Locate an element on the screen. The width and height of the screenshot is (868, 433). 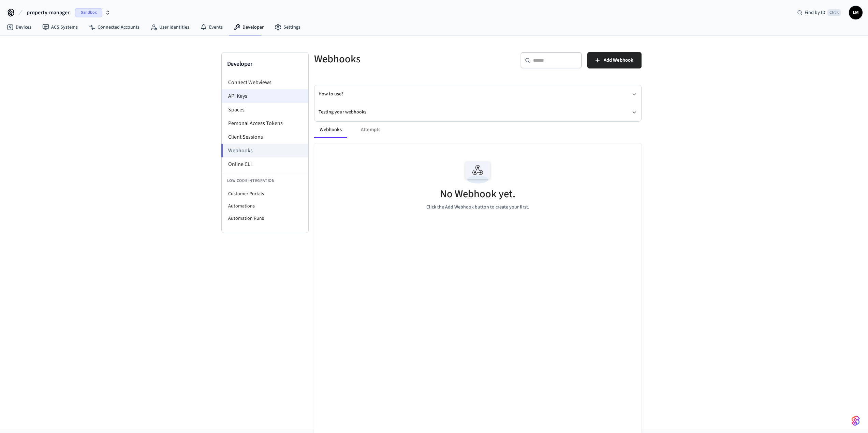
li: Online CLI is located at coordinates (265, 164).